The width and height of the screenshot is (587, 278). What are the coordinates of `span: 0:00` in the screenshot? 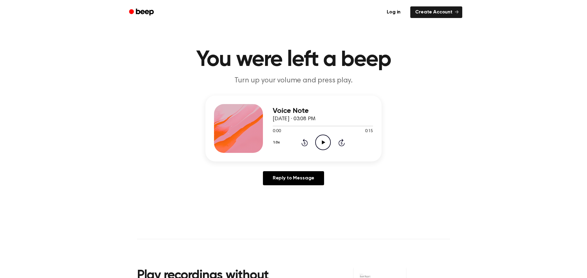 It's located at (277, 131).